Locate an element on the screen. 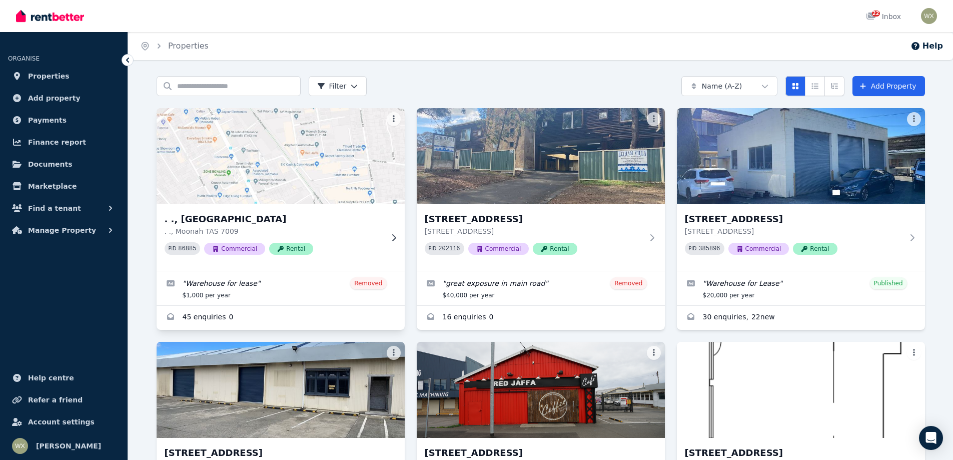 Image resolution: width=953 pixels, height=460 pixels. span: Find a tenant is located at coordinates (55, 208).